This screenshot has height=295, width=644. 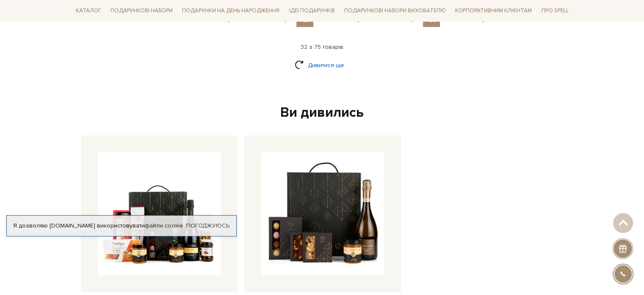 What do you see at coordinates (142, 10) in the screenshot?
I see `a: Подарункові набори` at bounding box center [142, 10].